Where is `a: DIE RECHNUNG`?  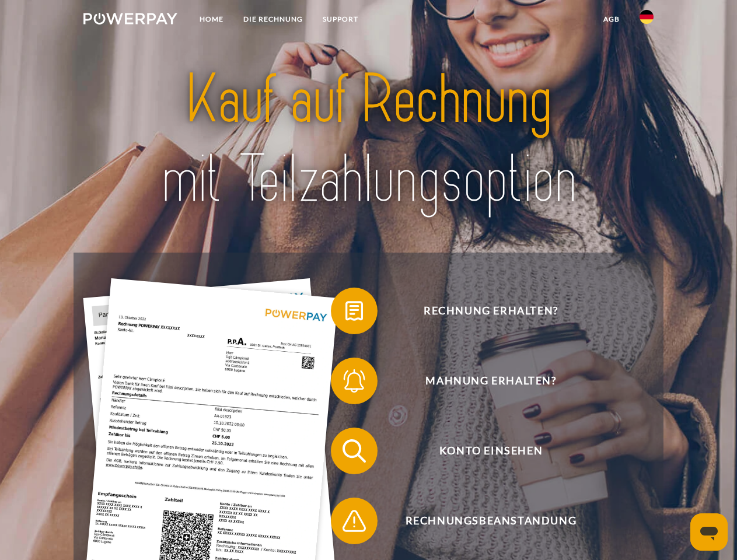 a: DIE RECHNUNG is located at coordinates (273, 19).